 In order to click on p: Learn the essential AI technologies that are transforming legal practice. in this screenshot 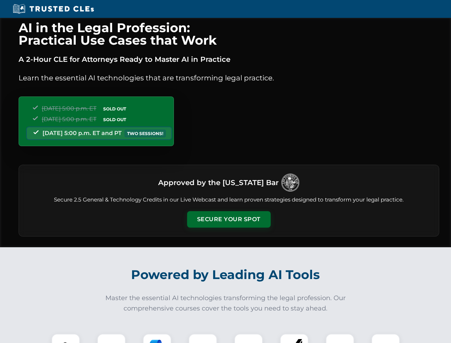, I will do `click(229, 78)`.